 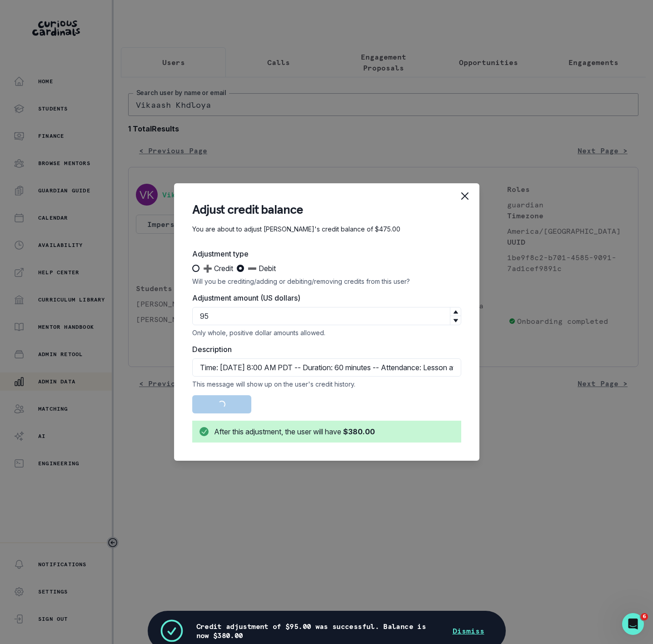 What do you see at coordinates (359, 432) in the screenshot?
I see `b: $380.00` at bounding box center [359, 432].